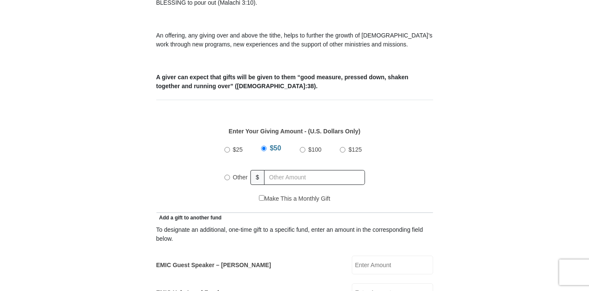 This screenshot has width=589, height=291. What do you see at coordinates (355, 149) in the screenshot?
I see `span: $125` at bounding box center [355, 149].